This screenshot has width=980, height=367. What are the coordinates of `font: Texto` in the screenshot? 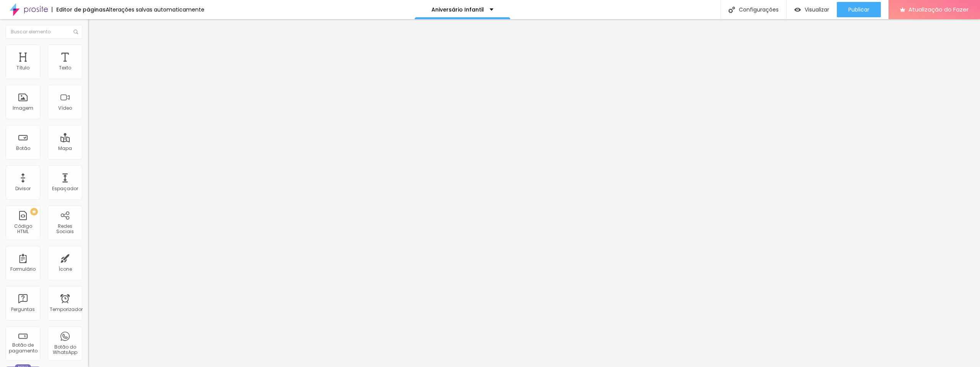 It's located at (65, 68).